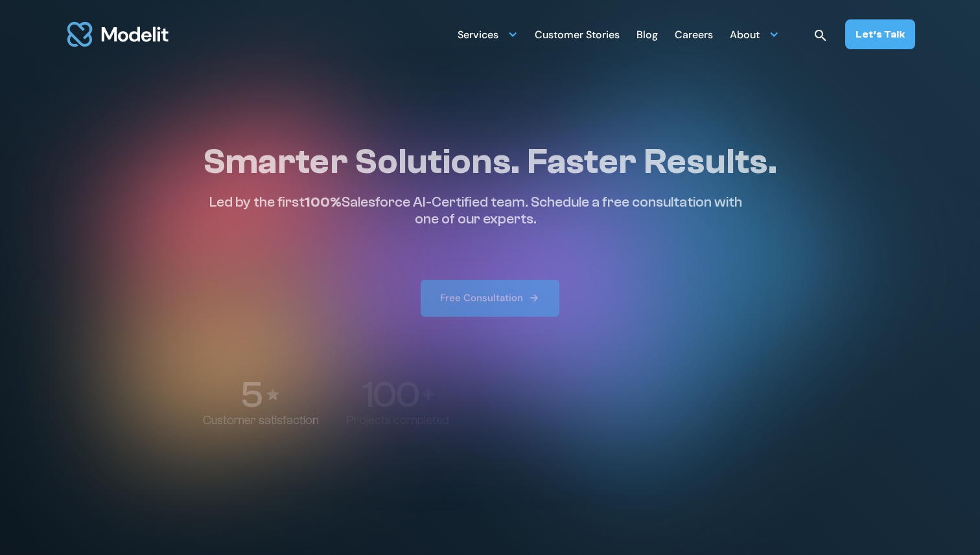 This screenshot has width=980, height=555. I want to click on a: Customer Stories, so click(577, 34).